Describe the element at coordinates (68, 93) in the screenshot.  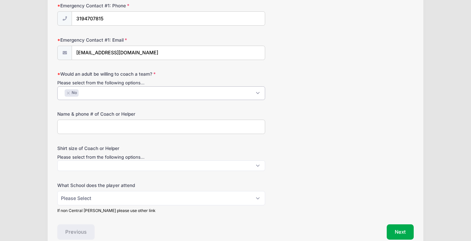
I see `button: Remove item` at that location.